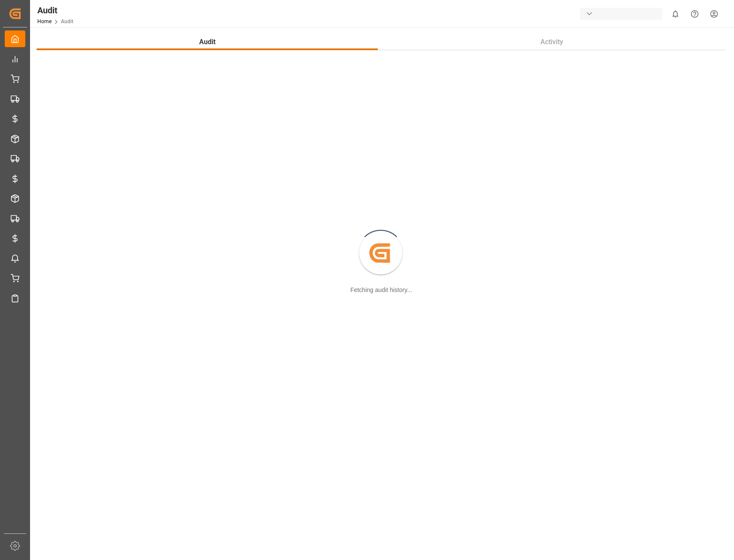 The width and height of the screenshot is (734, 560). Describe the element at coordinates (552, 42) in the screenshot. I see `span: Activity` at that location.